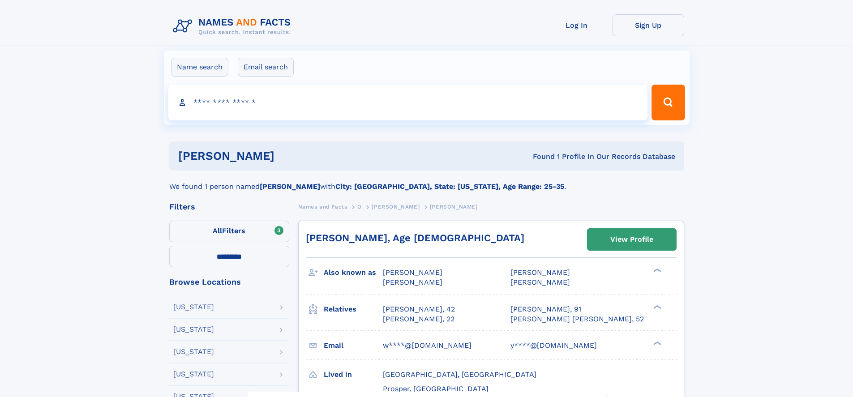 The image size is (853, 397). What do you see at coordinates (229, 207) in the screenshot?
I see `div: Filters` at bounding box center [229, 207].